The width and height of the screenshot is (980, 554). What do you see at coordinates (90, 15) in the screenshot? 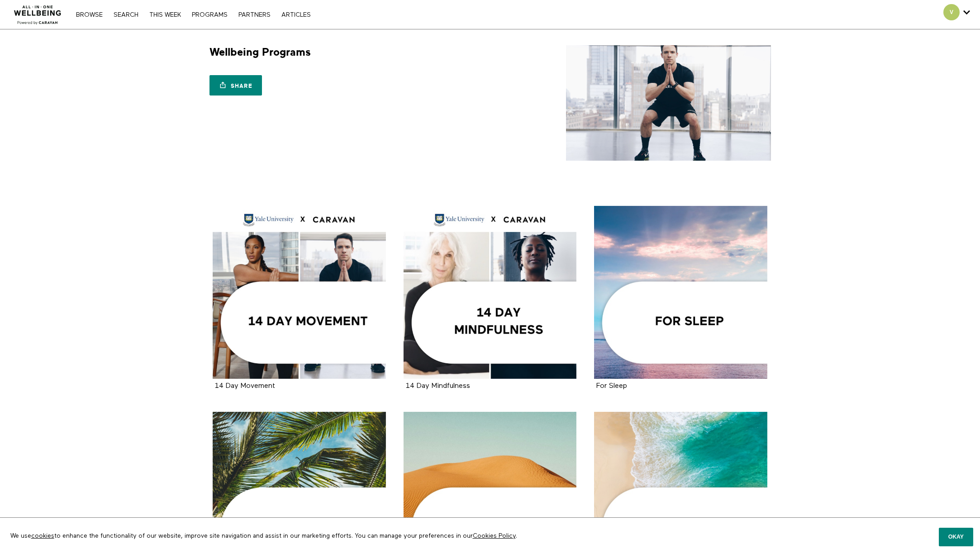
I see `a: Browse` at bounding box center [90, 15].